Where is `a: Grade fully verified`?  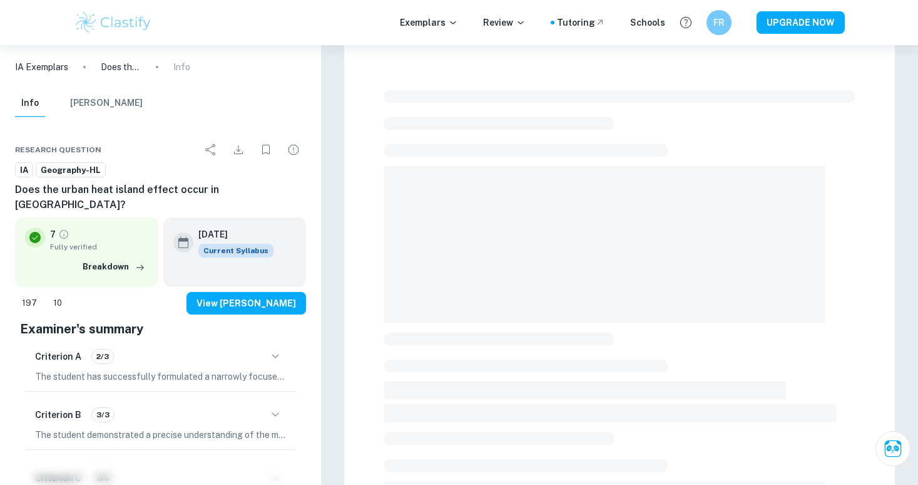 a: Grade fully verified is located at coordinates (64, 234).